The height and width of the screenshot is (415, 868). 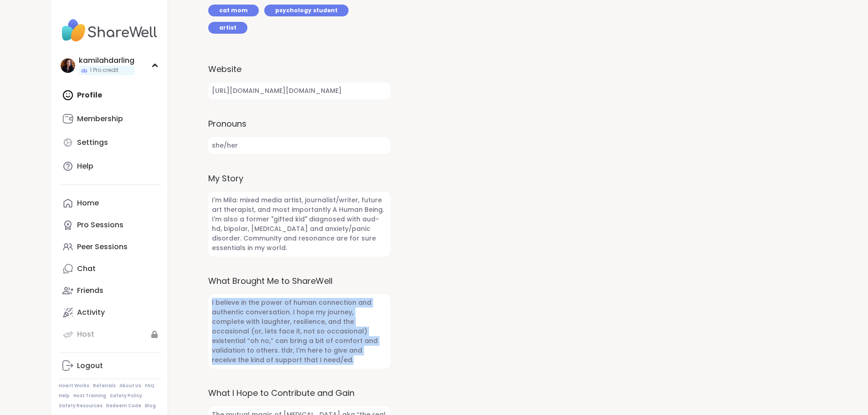 I want to click on a: Host Training, so click(x=90, y=396).